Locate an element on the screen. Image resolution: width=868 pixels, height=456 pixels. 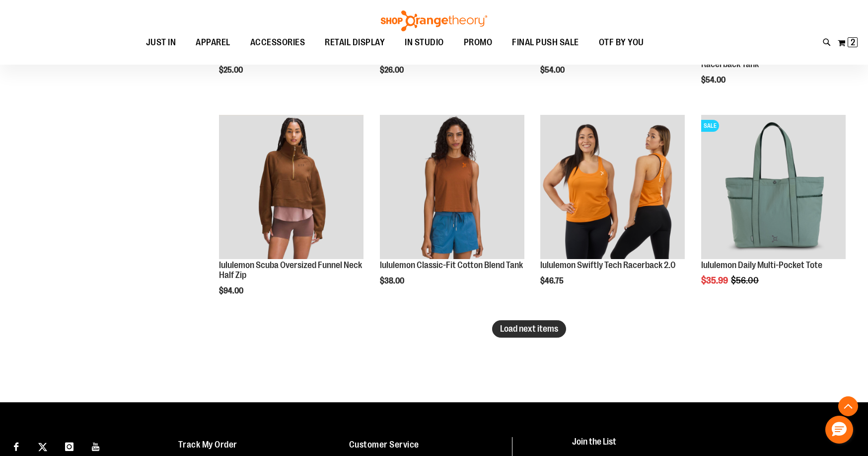
span: 2 is located at coordinates (852, 42).